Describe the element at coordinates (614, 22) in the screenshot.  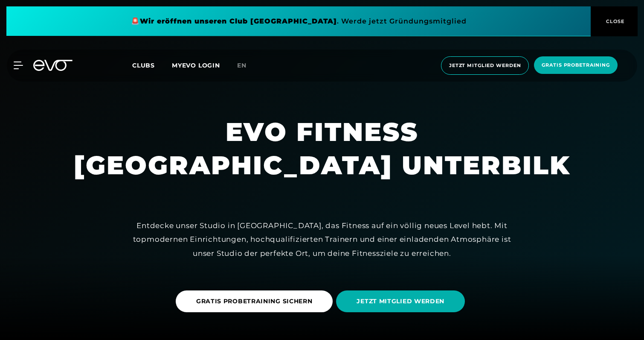
I see `button: CLOSE` at that location.